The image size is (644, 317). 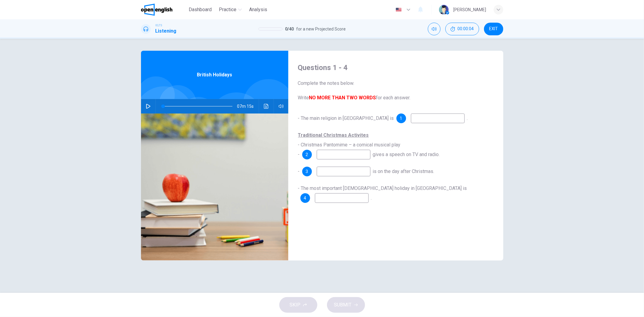 What do you see at coordinates (349, 145) in the screenshot?
I see `span: - Christmas Pantomime – a comical musical play -` at bounding box center [349, 145].